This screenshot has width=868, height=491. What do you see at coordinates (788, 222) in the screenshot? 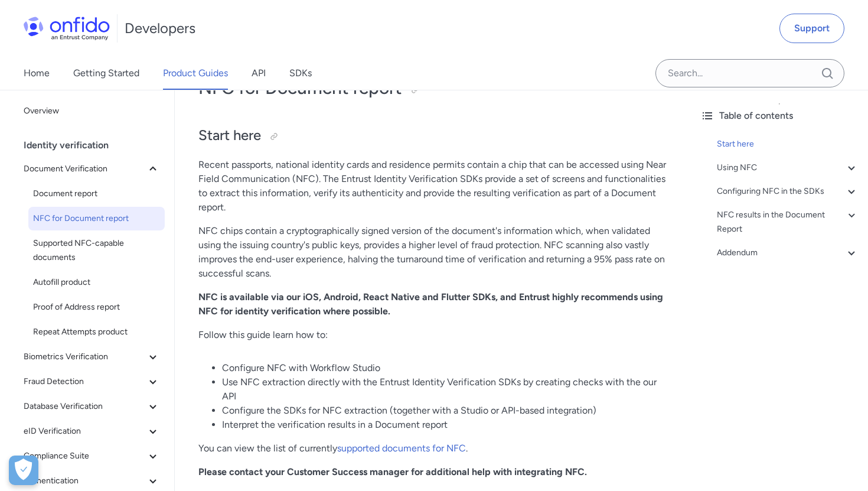
I see `div: NFC results in the Document Report` at bounding box center [788, 222].